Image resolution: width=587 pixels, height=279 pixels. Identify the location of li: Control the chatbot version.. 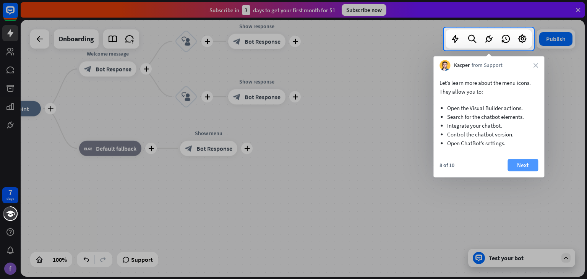
(489, 134).